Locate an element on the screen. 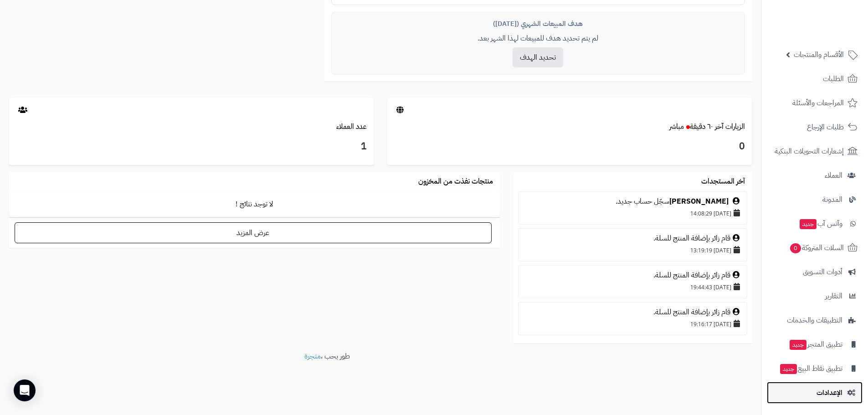 This screenshot has width=868, height=415. span: أدوات التسويق is located at coordinates (823, 272).